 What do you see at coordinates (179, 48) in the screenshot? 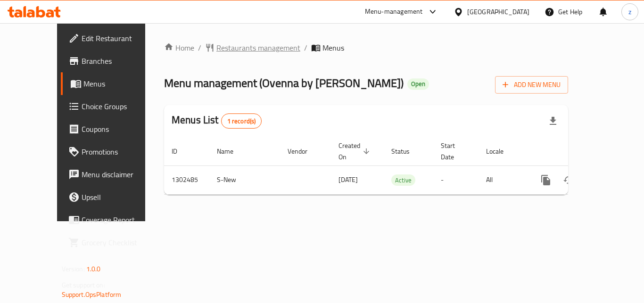
I see `a: Home` at bounding box center [179, 48].